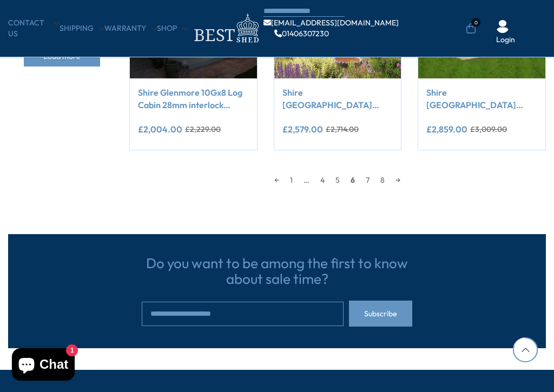 The height and width of the screenshot is (392, 554). What do you see at coordinates (301, 33) in the screenshot?
I see `a: 01406307230` at bounding box center [301, 33].